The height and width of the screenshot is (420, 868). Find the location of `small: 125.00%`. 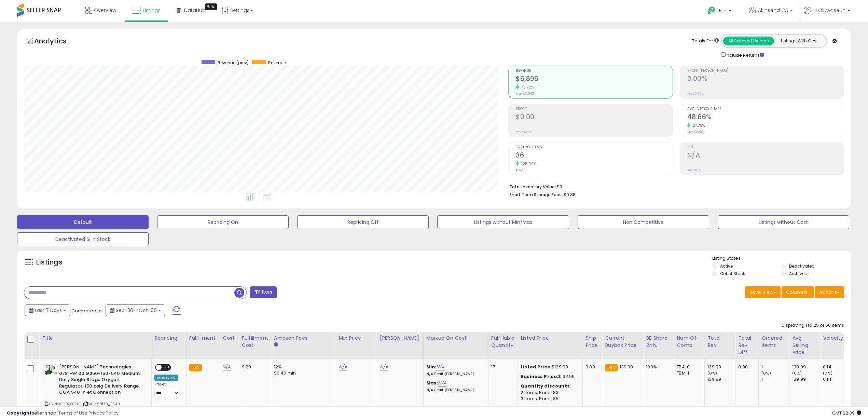

small: 125.00% is located at coordinates (527, 164).